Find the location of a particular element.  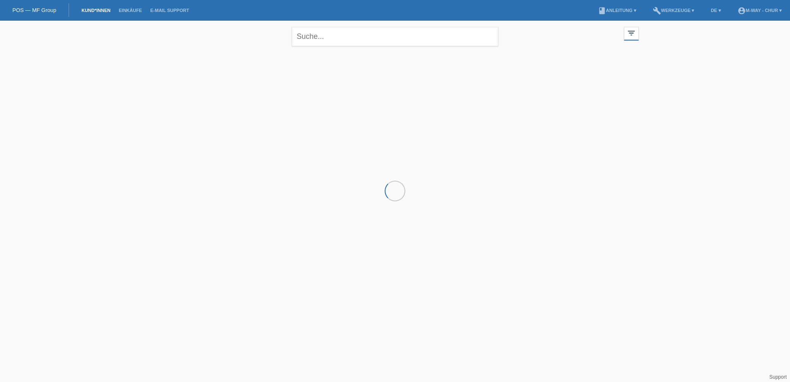

a: account_circlem-way - Chur ▾ is located at coordinates (760, 10).